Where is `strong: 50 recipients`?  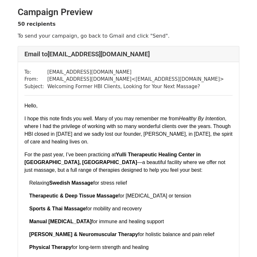
strong: 50 recipients is located at coordinates (37, 24).